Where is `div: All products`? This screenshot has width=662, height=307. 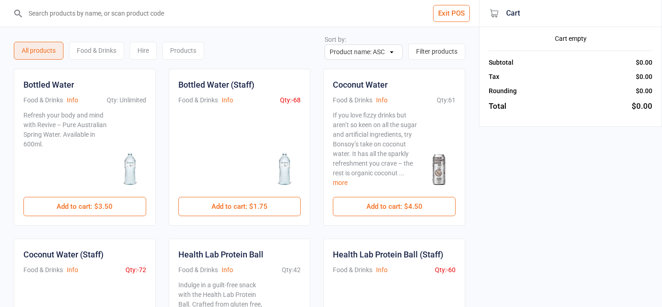
div: All products is located at coordinates (39, 51).